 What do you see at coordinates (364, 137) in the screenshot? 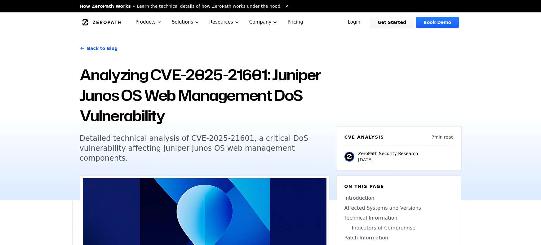
I see `h6: CVE Analysis` at bounding box center [364, 137].